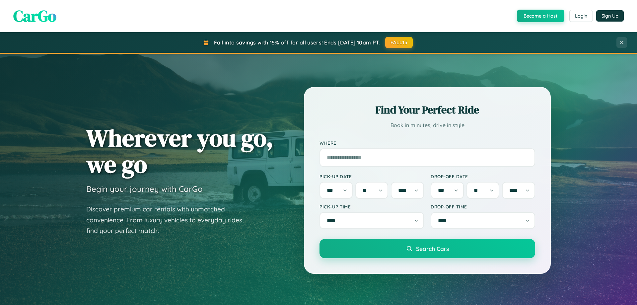 Image resolution: width=637 pixels, height=305 pixels. What do you see at coordinates (427, 248) in the screenshot?
I see `button: Search Cars` at bounding box center [427, 248].